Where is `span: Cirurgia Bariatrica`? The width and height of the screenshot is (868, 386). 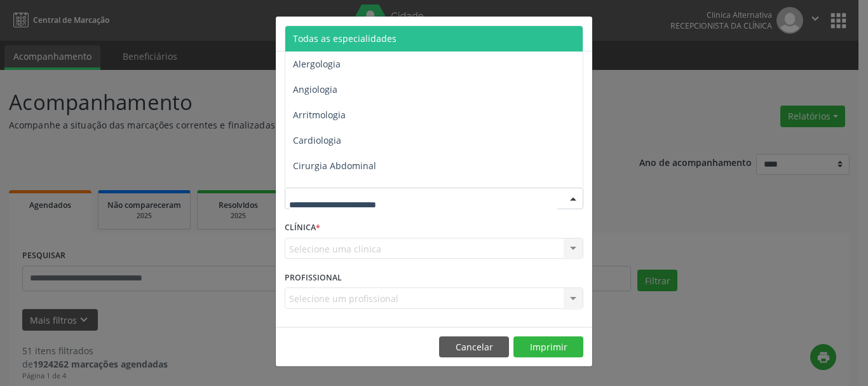
span: Cirurgia Bariatrica is located at coordinates (332, 191).